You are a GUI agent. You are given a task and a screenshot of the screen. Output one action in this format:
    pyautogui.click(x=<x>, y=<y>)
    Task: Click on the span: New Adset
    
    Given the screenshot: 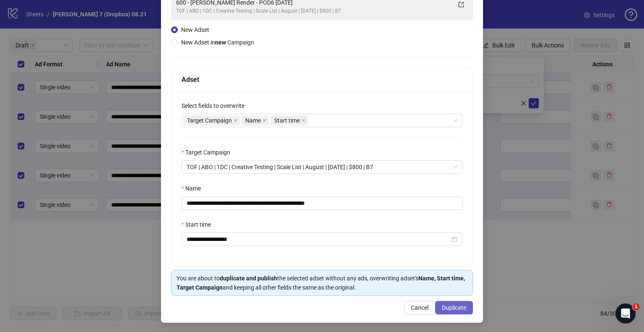 What is the action you would take?
    pyautogui.click(x=195, y=30)
    